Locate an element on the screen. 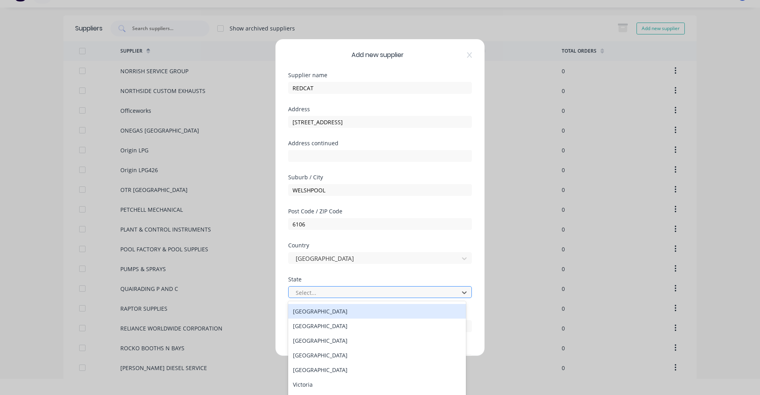 Image resolution: width=760 pixels, height=395 pixels. div: Country is located at coordinates (380, 246).